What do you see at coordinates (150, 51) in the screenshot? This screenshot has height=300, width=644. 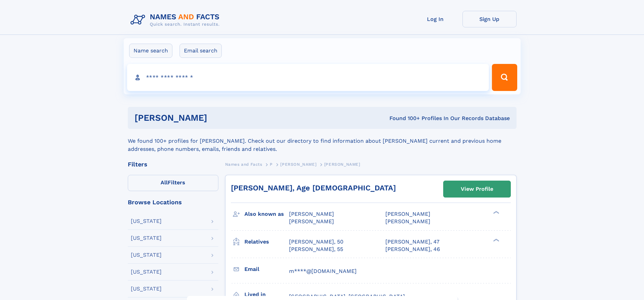 I see `label: Name search` at bounding box center [150, 51].